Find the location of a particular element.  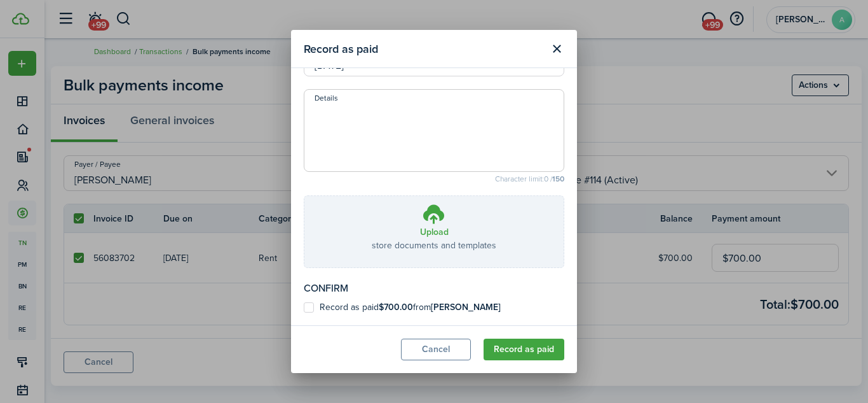

div: Confirm is located at coordinates (434, 288).